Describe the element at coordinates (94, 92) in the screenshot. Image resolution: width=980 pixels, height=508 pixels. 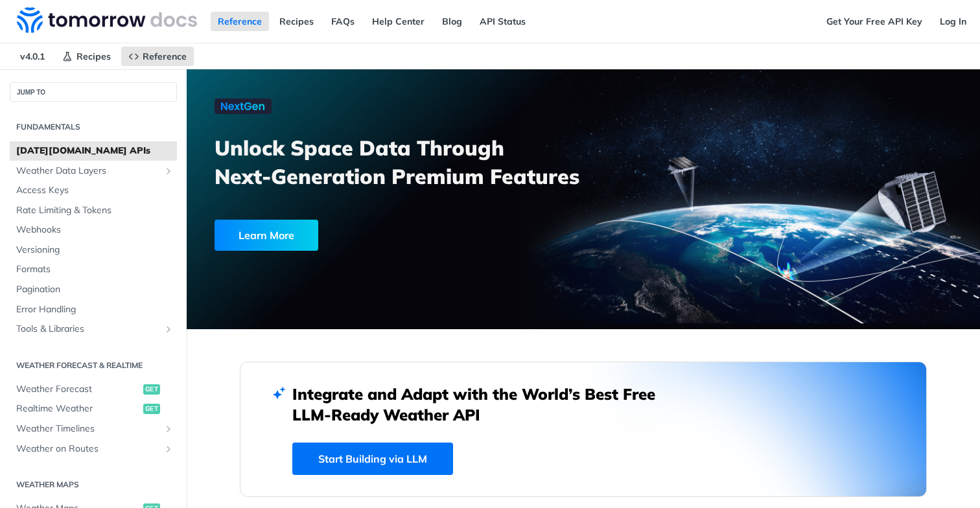
I see `button: JUMP TO` at that location.